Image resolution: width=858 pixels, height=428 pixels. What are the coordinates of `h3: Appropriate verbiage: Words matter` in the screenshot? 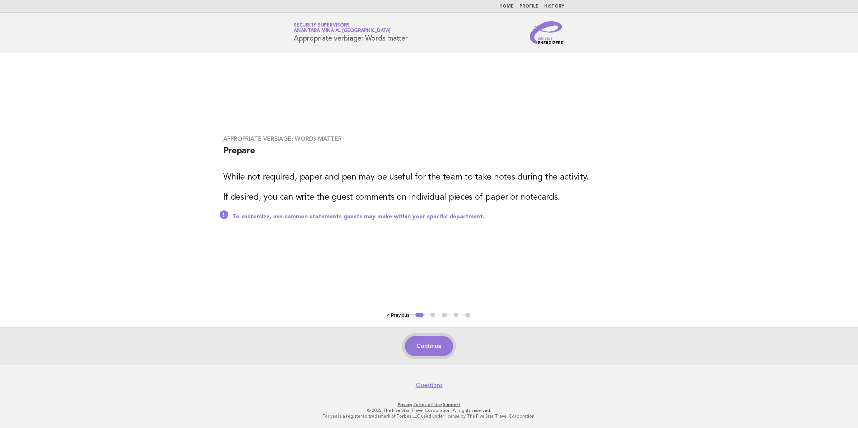 It's located at (429, 139).